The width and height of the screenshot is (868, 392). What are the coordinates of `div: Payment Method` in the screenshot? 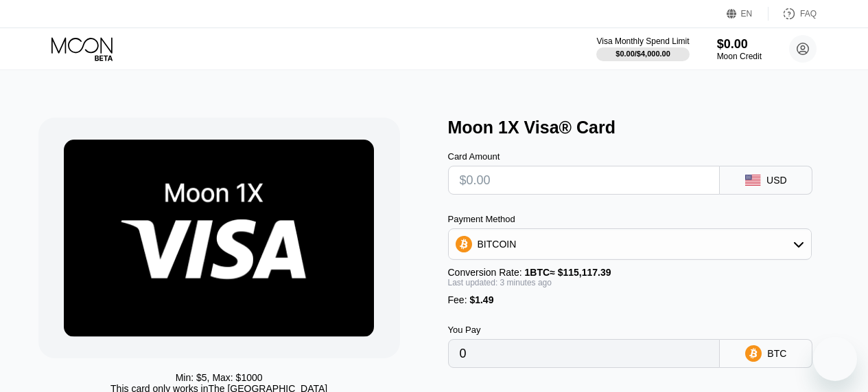 It's located at (630, 218).